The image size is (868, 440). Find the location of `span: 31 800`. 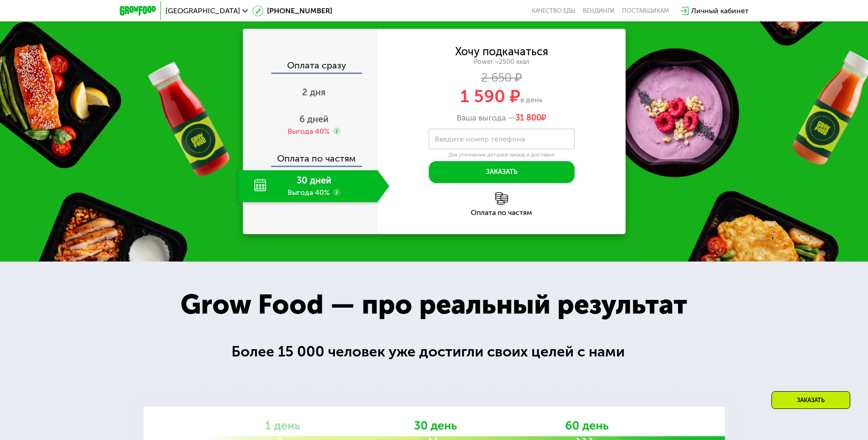

span: 31 800 is located at coordinates (528, 117).